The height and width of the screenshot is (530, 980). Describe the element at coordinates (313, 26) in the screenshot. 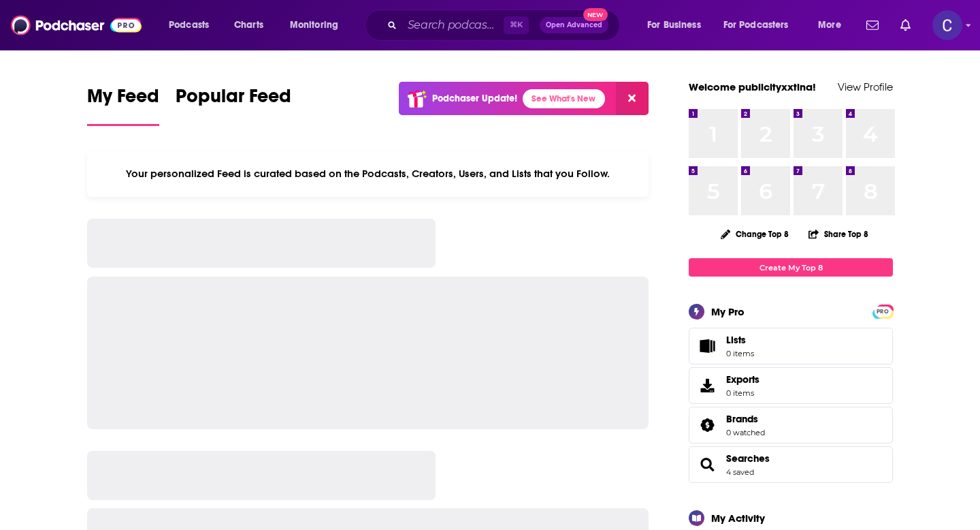

I see `span: Monitoring` at that location.